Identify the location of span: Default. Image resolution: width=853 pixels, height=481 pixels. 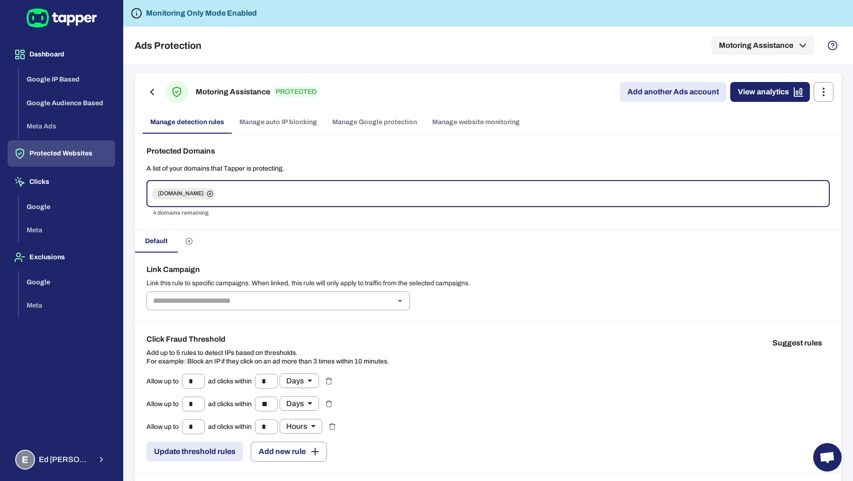
(156, 241).